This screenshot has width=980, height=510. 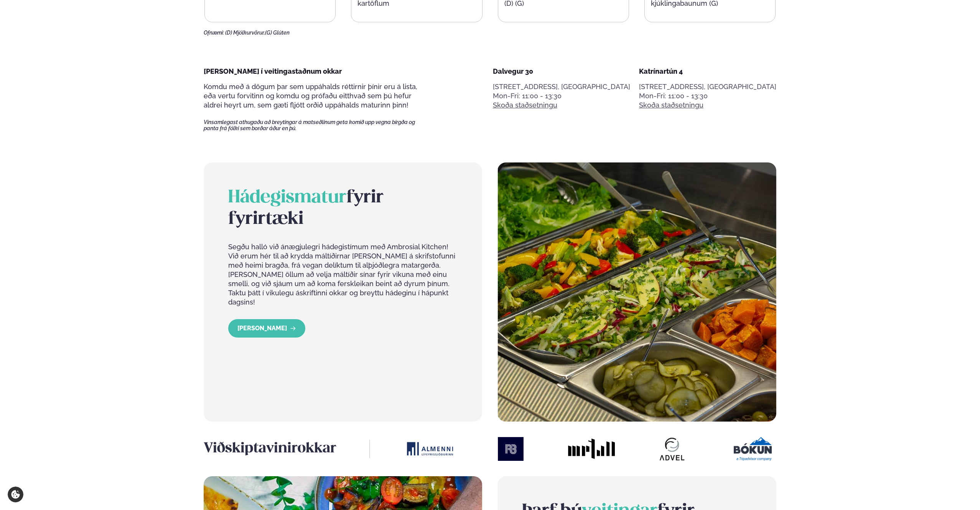 What do you see at coordinates (16, 494) in the screenshot?
I see `a: Cookie settings` at bounding box center [16, 494].